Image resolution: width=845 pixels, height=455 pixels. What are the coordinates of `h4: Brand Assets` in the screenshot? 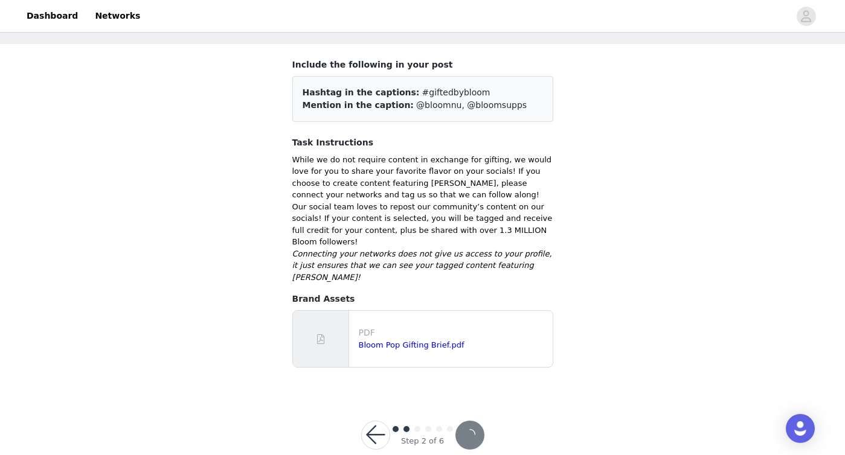 It's located at (423, 299).